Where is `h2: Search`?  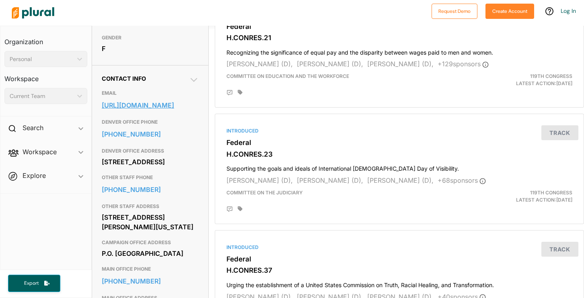
h2: Search is located at coordinates (33, 128).